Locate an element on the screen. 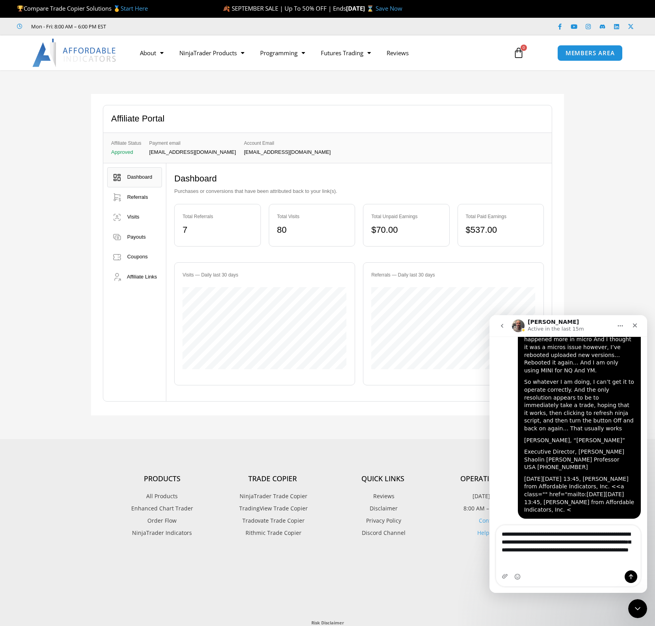  a: About is located at coordinates (152, 53).